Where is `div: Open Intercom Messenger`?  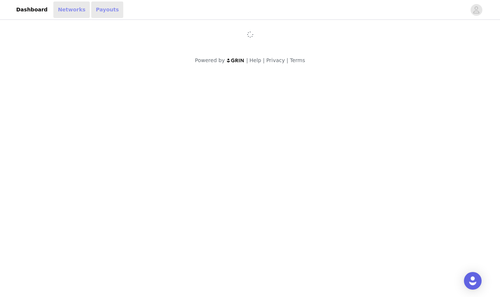
div: Open Intercom Messenger is located at coordinates (473, 281).